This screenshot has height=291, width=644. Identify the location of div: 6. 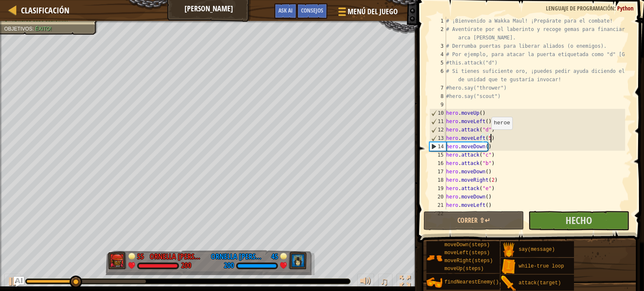
(438, 76).